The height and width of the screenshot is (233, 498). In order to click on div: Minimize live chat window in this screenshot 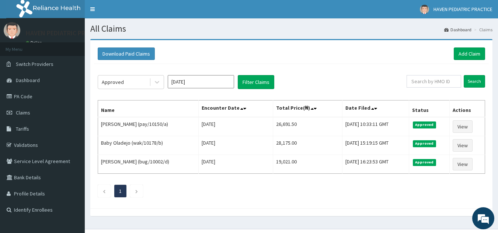, I will do `click(130, 13)`.